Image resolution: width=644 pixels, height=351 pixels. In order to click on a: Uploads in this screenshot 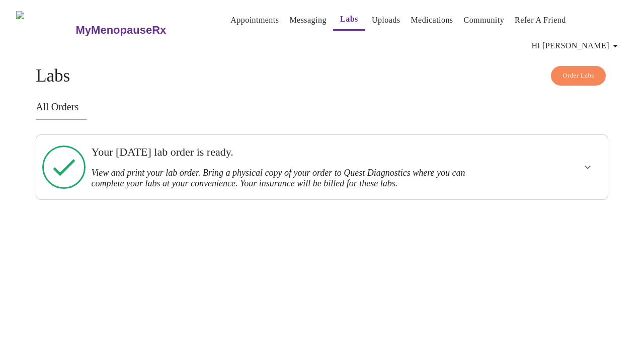, I will do `click(386, 20)`.